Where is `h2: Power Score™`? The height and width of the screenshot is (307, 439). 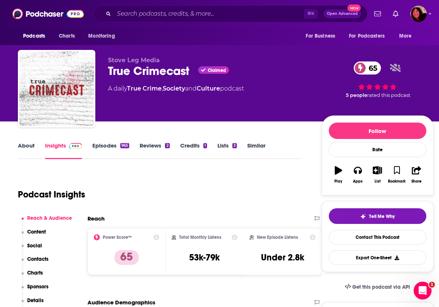
h2: Power Score™ is located at coordinates (117, 237).